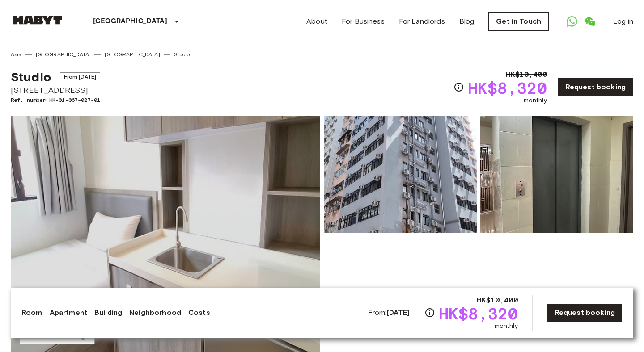 The image size is (644, 352). What do you see at coordinates (155, 313) in the screenshot?
I see `a: Neighborhood` at bounding box center [155, 313].